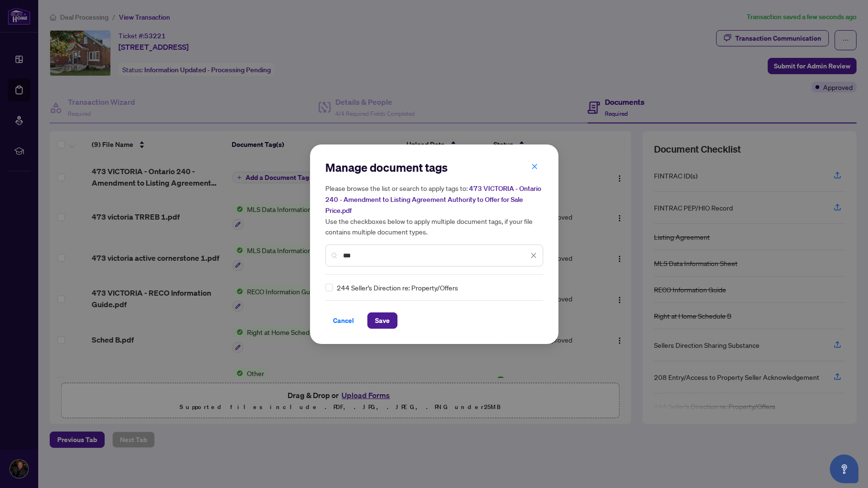 Image resolution: width=868 pixels, height=488 pixels. Describe the element at coordinates (434, 199) in the screenshot. I see `span: 473 VICTORIA - Ontario 240 - Amendment to Listing Agreement Authority to Offer for Sale Price.pdf` at that location.